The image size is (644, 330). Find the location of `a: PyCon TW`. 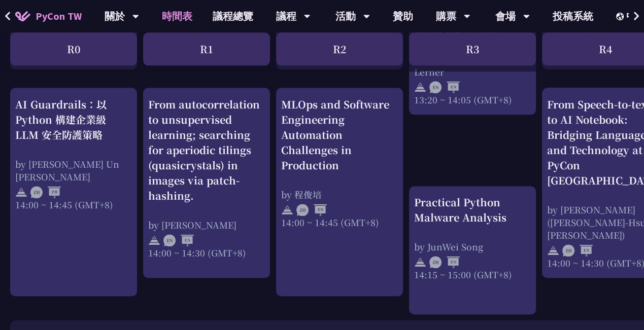

a: PyCon TW is located at coordinates (48, 16).